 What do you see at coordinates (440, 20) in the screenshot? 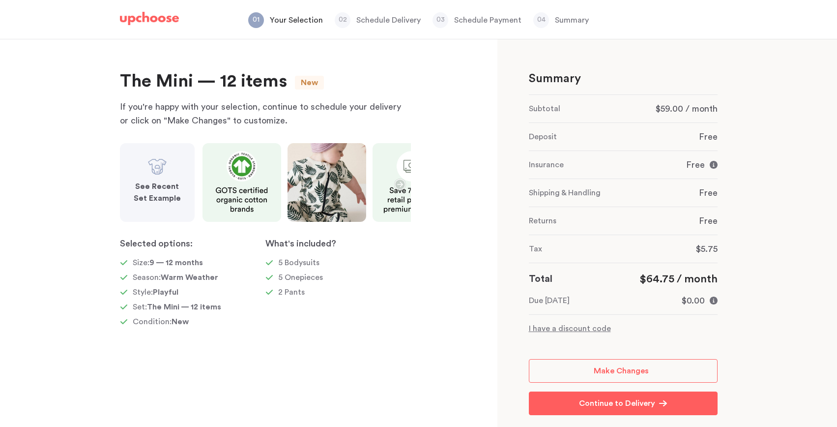
I see `p: 03` at bounding box center [440, 20].